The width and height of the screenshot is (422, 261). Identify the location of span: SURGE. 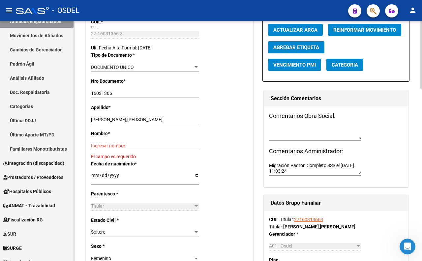
(13, 248).